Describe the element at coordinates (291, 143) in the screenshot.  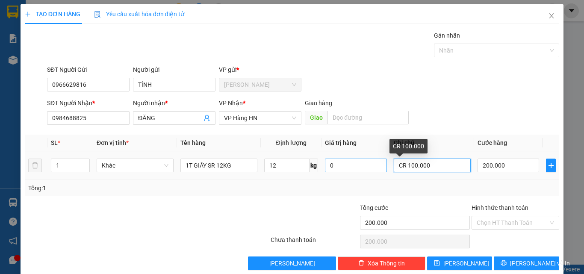
I see `span: Định lượng` at that location.